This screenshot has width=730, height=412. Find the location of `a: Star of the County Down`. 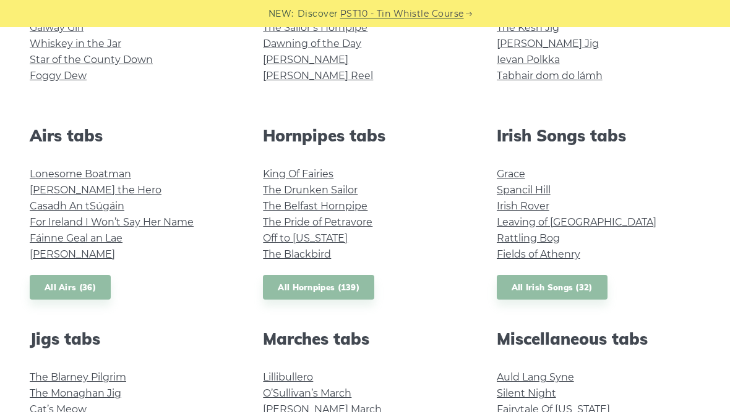

a: Star of the County Down is located at coordinates (91, 59).